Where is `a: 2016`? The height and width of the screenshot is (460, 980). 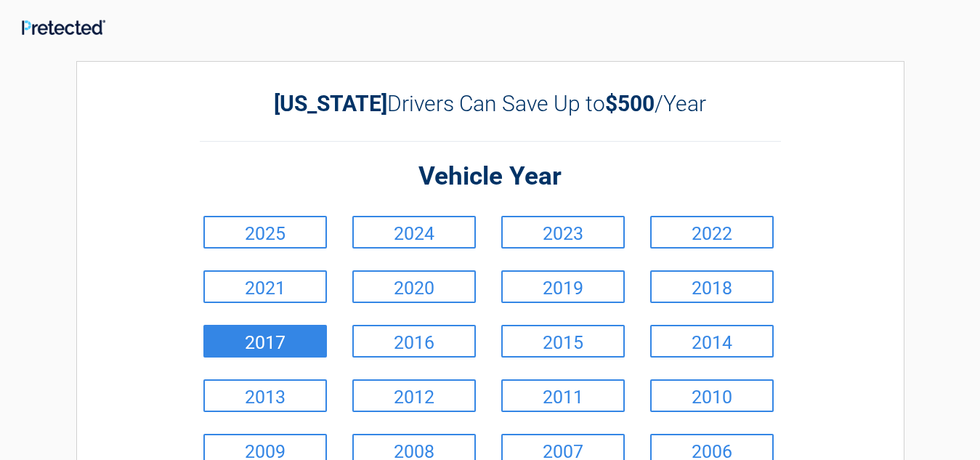 a: 2016 is located at coordinates (414, 341).